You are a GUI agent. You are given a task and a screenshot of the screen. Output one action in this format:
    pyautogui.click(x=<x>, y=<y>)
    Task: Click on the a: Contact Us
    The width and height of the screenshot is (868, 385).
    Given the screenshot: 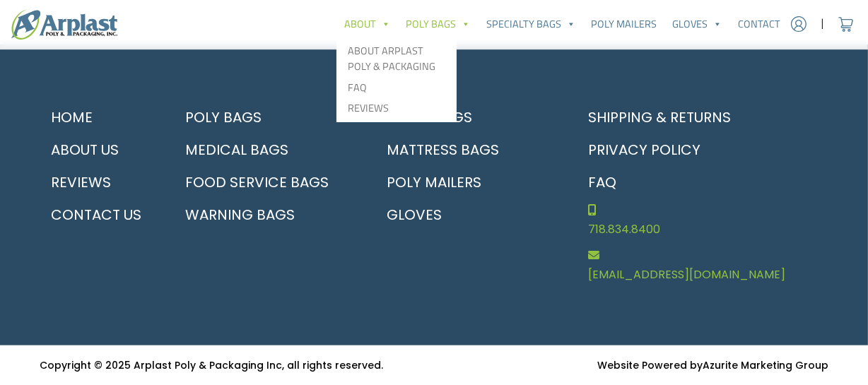 What is the action you would take?
    pyautogui.click(x=98, y=215)
    